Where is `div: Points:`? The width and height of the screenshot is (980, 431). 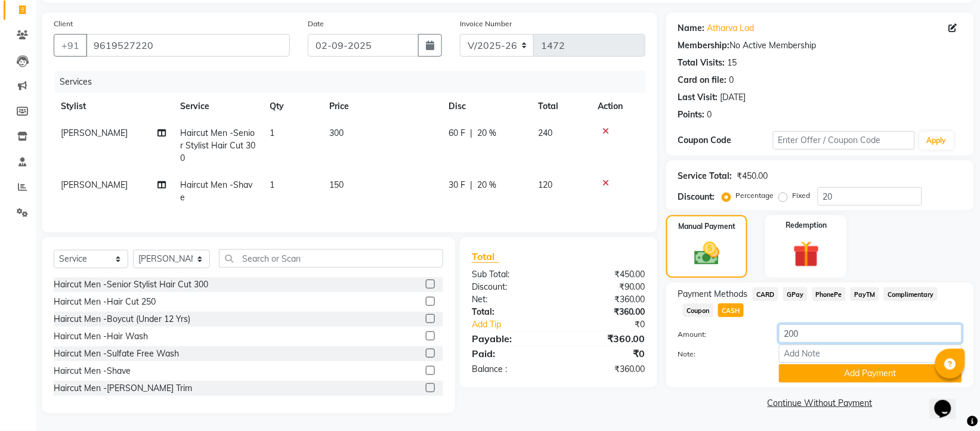
div: Points: is located at coordinates (691, 114).